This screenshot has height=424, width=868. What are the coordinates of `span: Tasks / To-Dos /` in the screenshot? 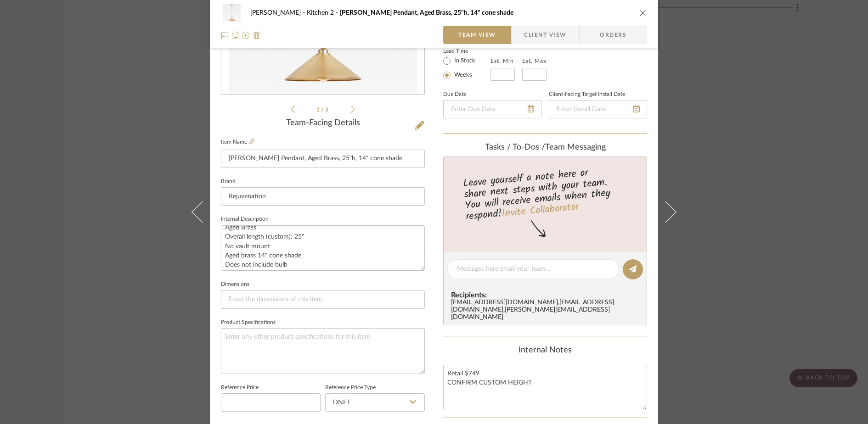 It's located at (515, 147).